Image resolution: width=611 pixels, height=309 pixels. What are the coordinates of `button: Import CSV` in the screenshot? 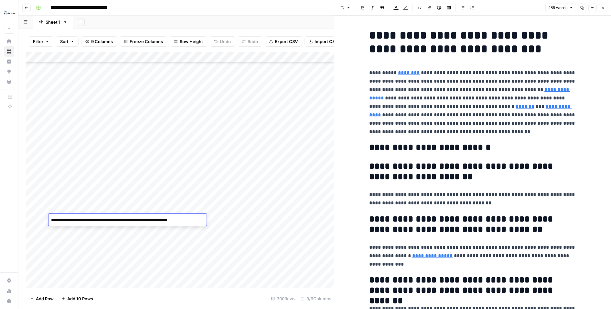 It's located at (323, 41).